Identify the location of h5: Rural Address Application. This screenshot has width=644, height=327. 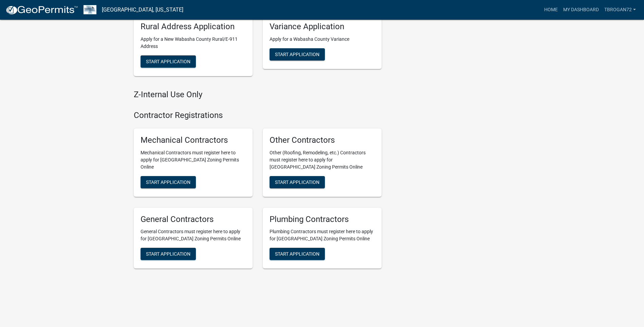
(193, 27).